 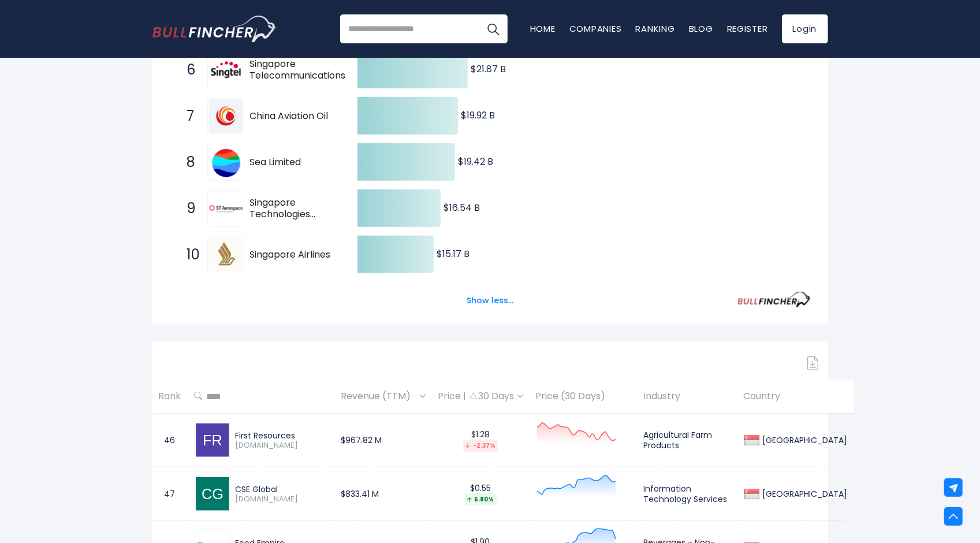 What do you see at coordinates (490, 300) in the screenshot?
I see `button: Show less...` at bounding box center [490, 300].